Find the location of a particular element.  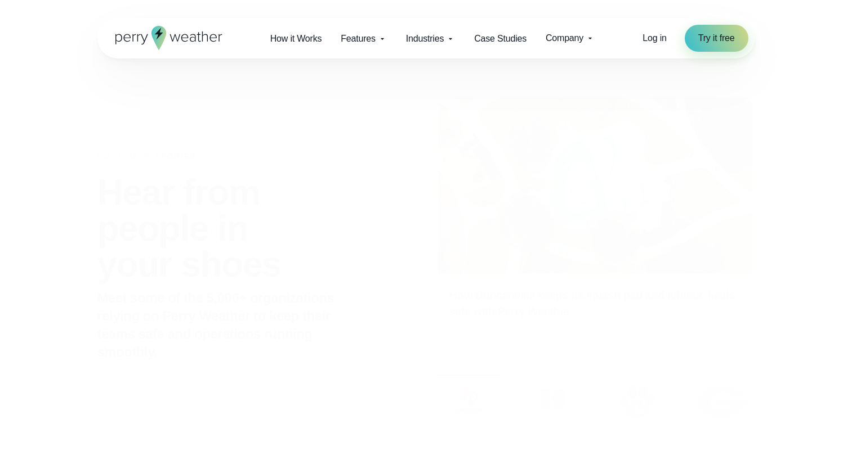

a: How it Works is located at coordinates (296, 38).